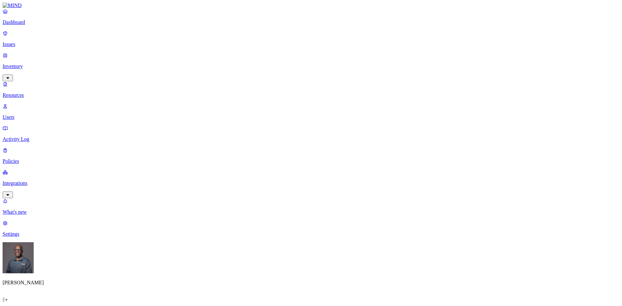 The height and width of the screenshot is (306, 622). What do you see at coordinates (311, 229) in the screenshot?
I see `a: Settings` at bounding box center [311, 229].